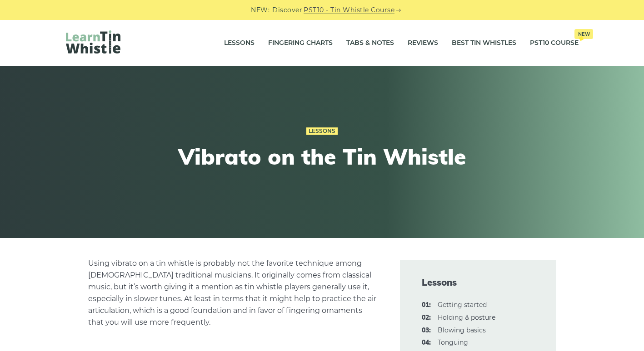  I want to click on a: Reviews, so click(423, 43).